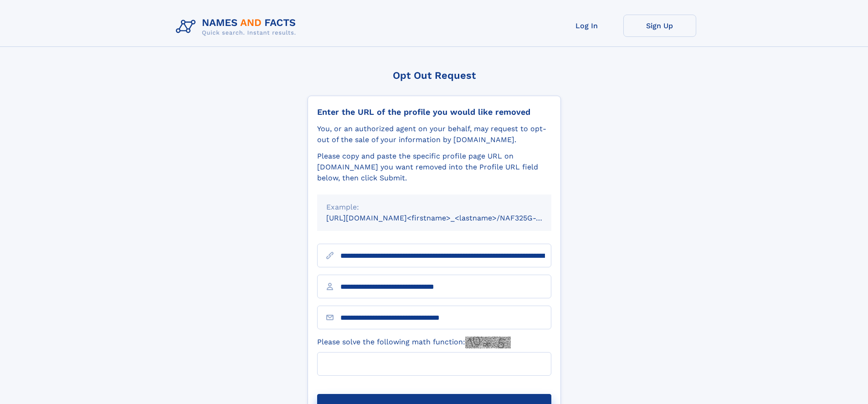  Describe the element at coordinates (660, 25) in the screenshot. I see `a: Sign Up` at that location.